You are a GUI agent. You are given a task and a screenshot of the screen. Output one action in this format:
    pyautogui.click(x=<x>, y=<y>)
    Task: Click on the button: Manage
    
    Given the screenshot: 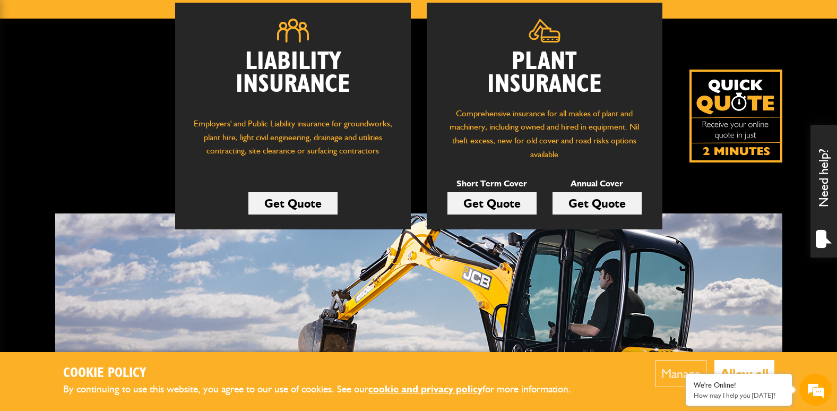 What is the action you would take?
    pyautogui.click(x=681, y=373)
    